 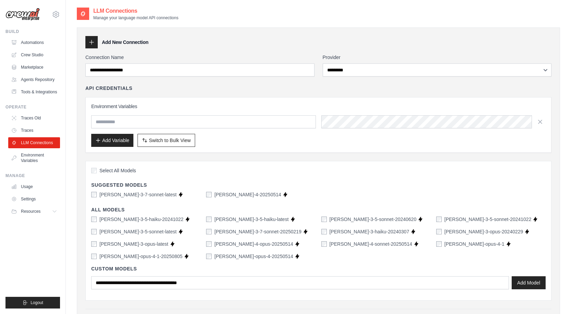 What do you see at coordinates (134, 244) in the screenshot?
I see `label: claude-3-opus-latest` at bounding box center [134, 244].